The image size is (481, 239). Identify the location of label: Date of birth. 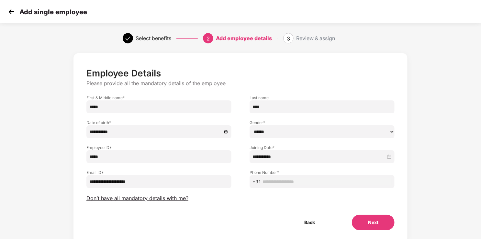
(159, 122).